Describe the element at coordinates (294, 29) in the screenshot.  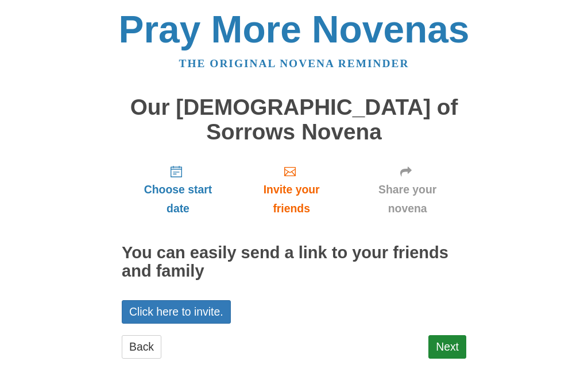
I see `a: Pray More Novenas` at that location.